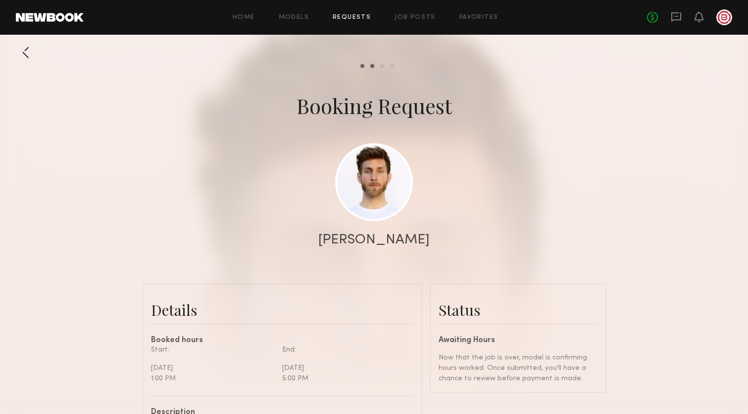 The height and width of the screenshot is (414, 748). Describe the element at coordinates (415, 17) in the screenshot. I see `a: Job Posts` at that location.